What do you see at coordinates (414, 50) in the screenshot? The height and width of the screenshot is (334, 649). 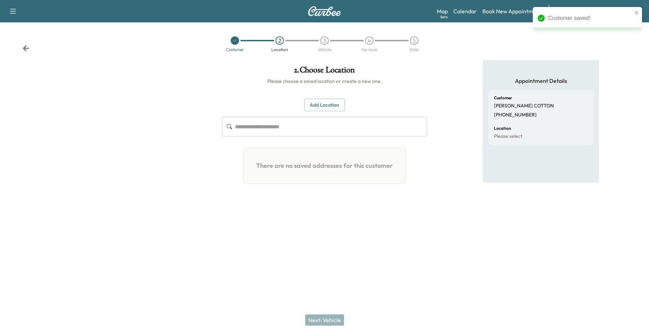 I see `div: Date` at bounding box center [414, 50].